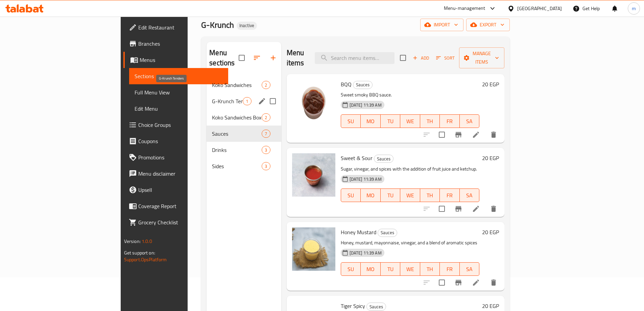 Image resolution: width=644 pixels, height=311 pixels. What do you see at coordinates (179, 76) in the screenshot?
I see `a: Sections` at bounding box center [179, 76].